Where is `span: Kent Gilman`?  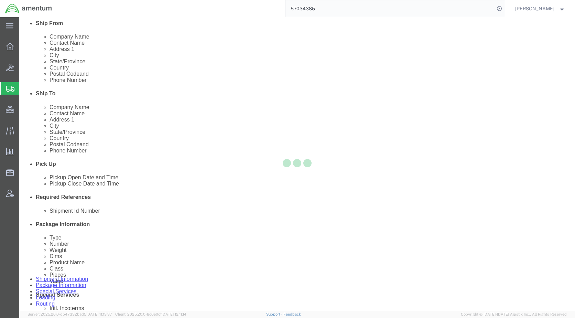
span: Kent Gilman is located at coordinates (535, 9).